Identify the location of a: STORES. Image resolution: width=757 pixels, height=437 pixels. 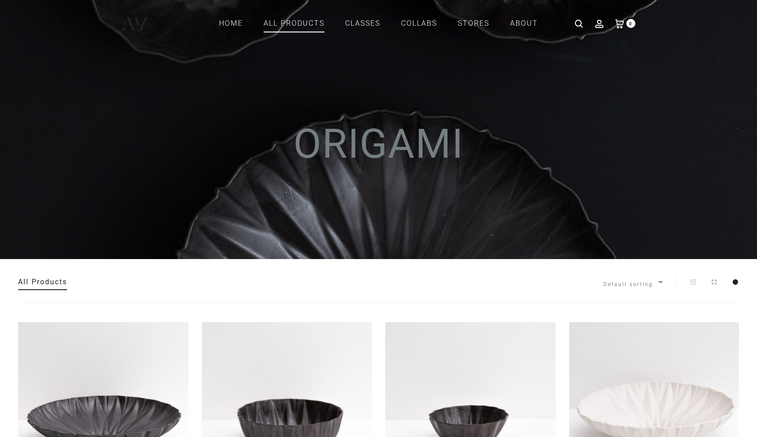
(474, 23).